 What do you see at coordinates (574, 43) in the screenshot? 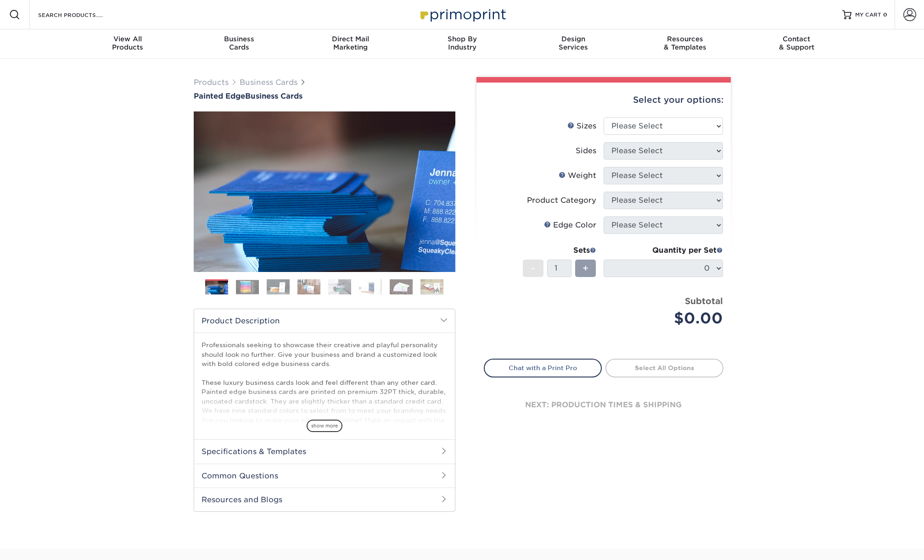
I see `div: Services` at bounding box center [574, 43].